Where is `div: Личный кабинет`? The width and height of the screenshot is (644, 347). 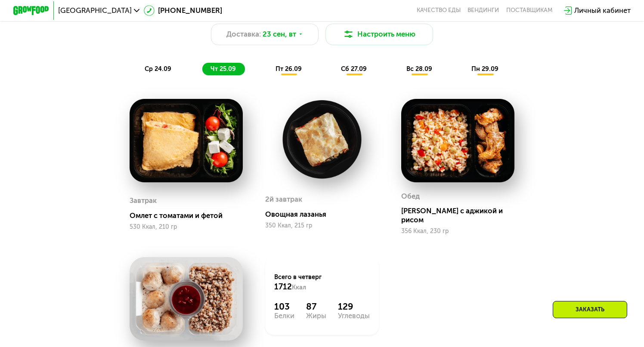 div: Личный кабинет is located at coordinates (602, 10).